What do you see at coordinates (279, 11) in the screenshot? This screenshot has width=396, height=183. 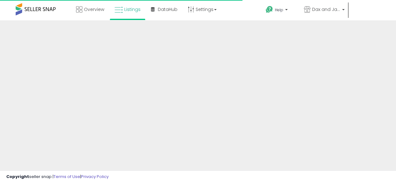 I see `a: Help` at bounding box center [279, 11].